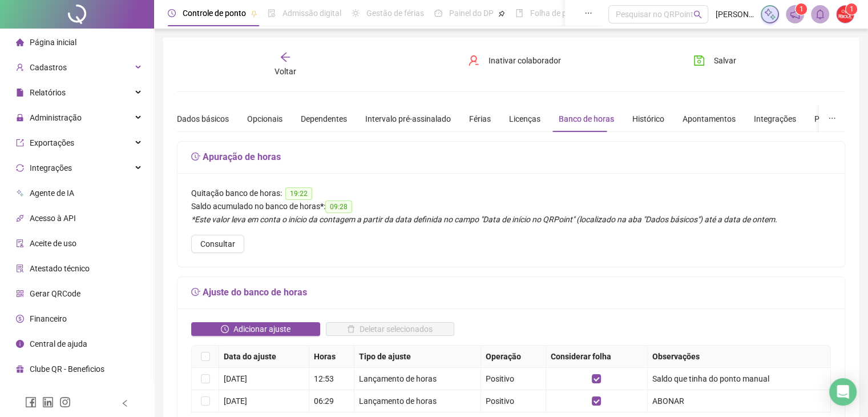 The width and height of the screenshot is (868, 417). Describe the element at coordinates (514, 356) in the screenshot. I see `th: Operação` at that location.